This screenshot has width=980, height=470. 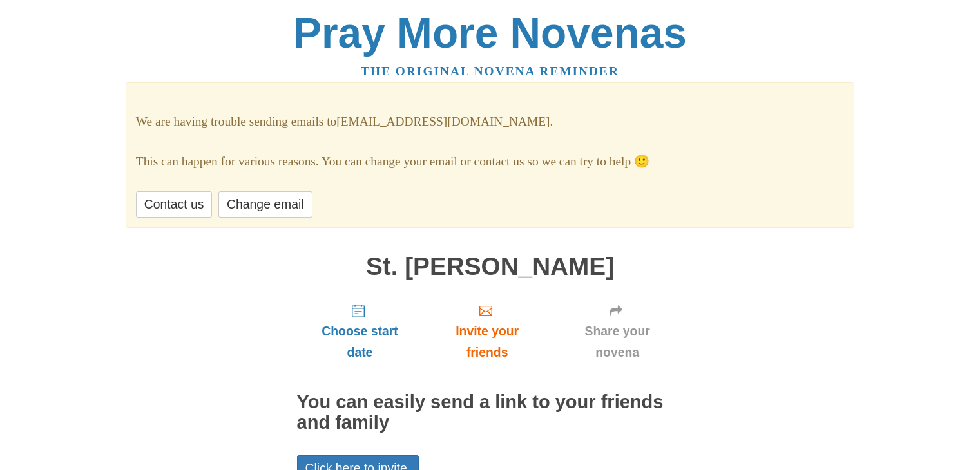 What do you see at coordinates (490, 33) in the screenshot?
I see `a: Pray More Novenas` at bounding box center [490, 33].